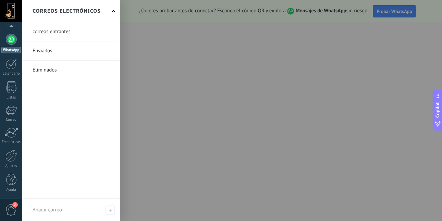 The height and width of the screenshot is (221, 442). What do you see at coordinates (11, 98) in the screenshot?
I see `div: Listas` at bounding box center [11, 98].